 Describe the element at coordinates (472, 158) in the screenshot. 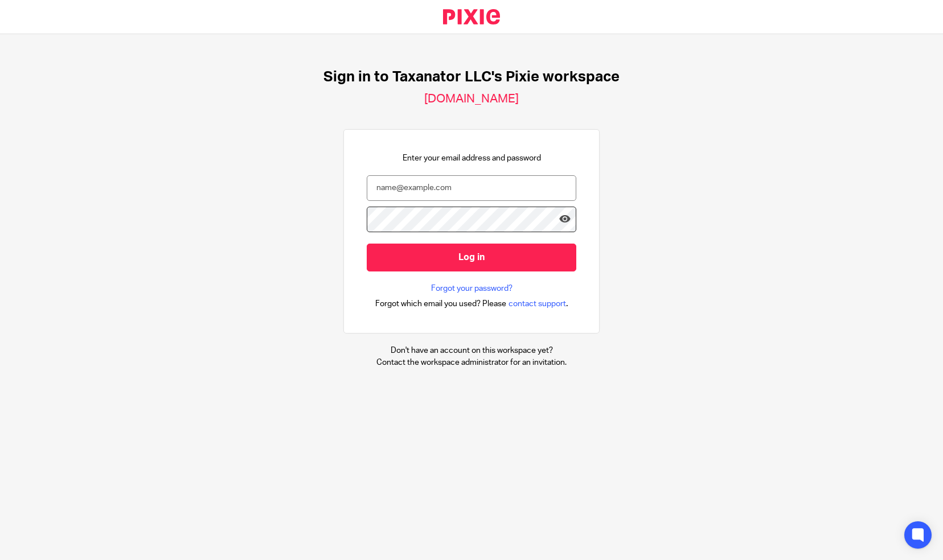

I see `p: Enter your email address and password` at that location.